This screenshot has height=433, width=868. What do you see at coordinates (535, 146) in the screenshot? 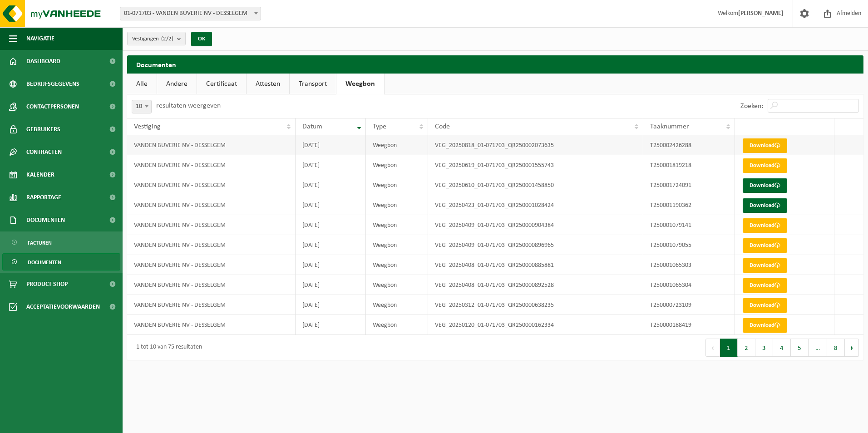
I see `td: VEG_20250818_01-071703_QR250002073635` at bounding box center [535, 146].